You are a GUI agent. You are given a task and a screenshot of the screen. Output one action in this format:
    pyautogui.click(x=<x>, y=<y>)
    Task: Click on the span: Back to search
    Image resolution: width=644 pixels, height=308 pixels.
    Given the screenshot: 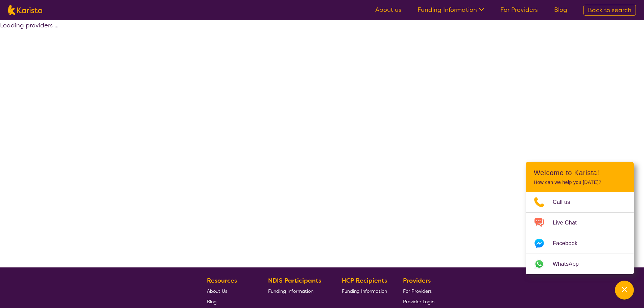 What is the action you would take?
    pyautogui.click(x=609, y=10)
    